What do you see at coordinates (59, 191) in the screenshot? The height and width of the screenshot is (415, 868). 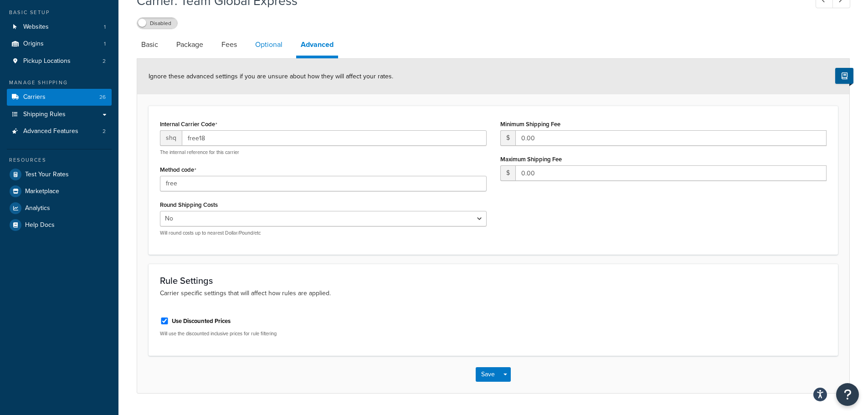 I see `li: Marketplace` at bounding box center [59, 191].